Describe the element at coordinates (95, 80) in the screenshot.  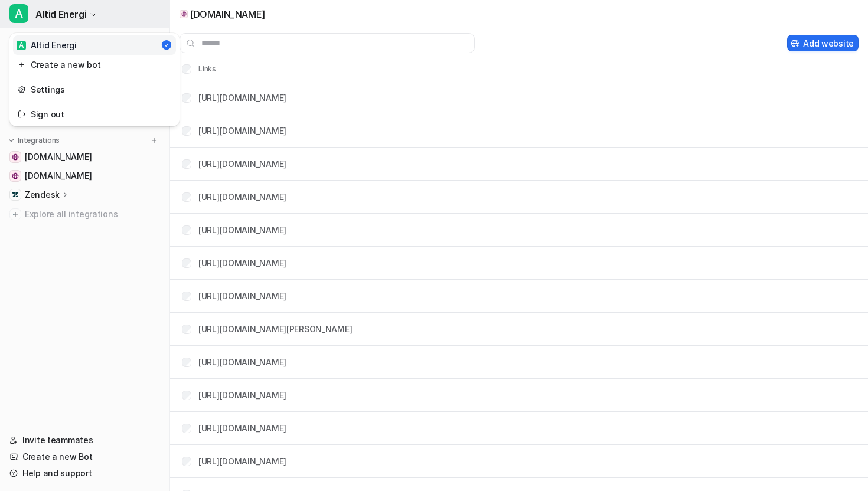
I see `div: AAltid Energi` at that location.